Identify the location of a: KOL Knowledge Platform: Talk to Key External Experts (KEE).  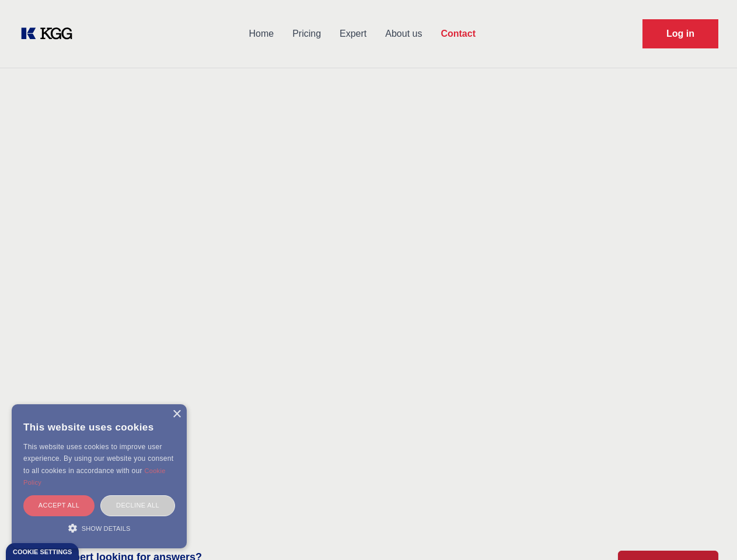
(51, 34).